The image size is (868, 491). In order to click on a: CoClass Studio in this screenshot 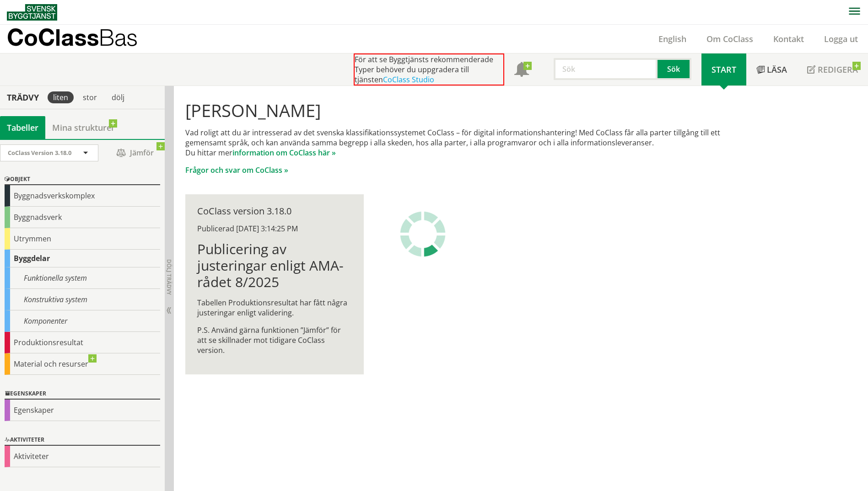, I will do `click(409, 80)`.